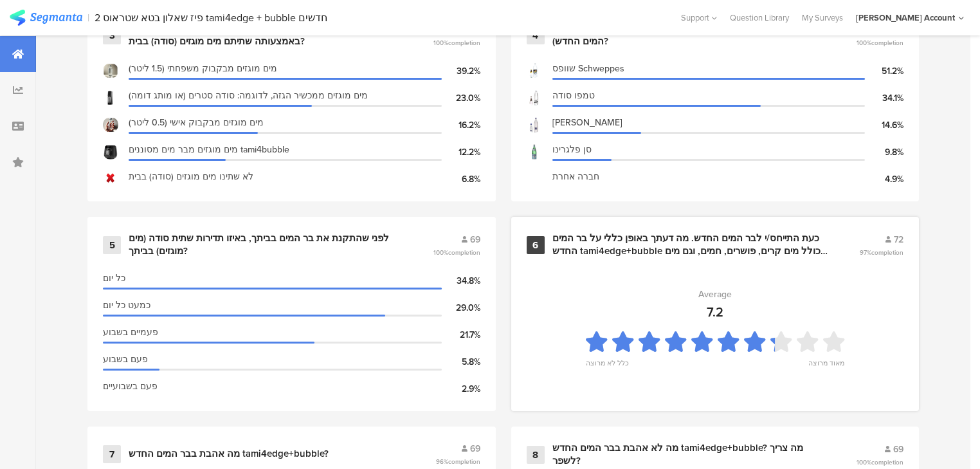  Describe the element at coordinates (461, 179) in the screenshot. I see `div: 6.8%` at that location.